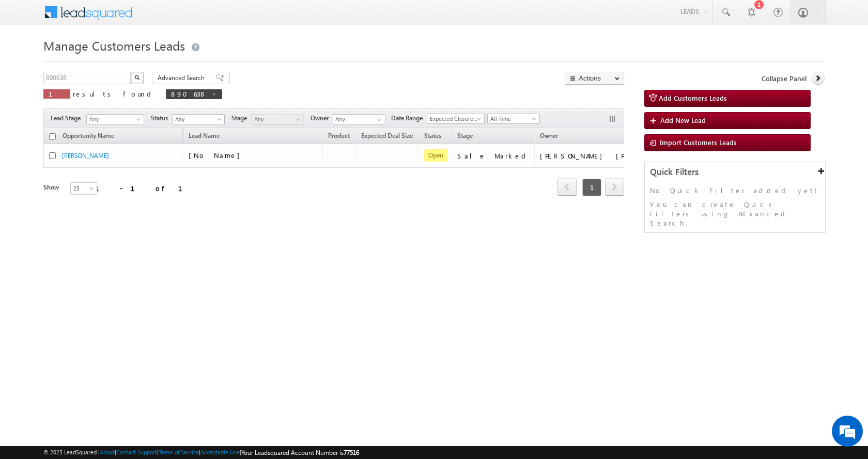 The image size is (868, 459). What do you see at coordinates (201, 452) in the screenshot?
I see `span: © 2025 LeadSquared | | | | |` at bounding box center [201, 452].